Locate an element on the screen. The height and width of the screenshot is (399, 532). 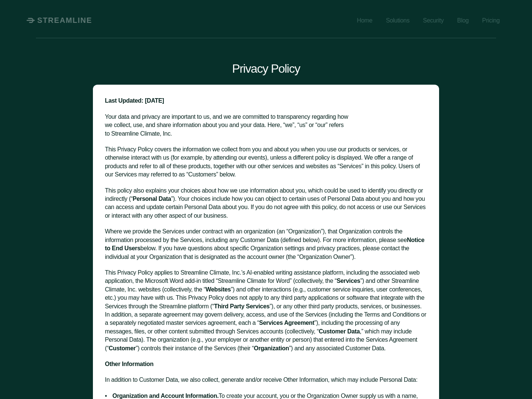
p: Security is located at coordinates (431, 20).